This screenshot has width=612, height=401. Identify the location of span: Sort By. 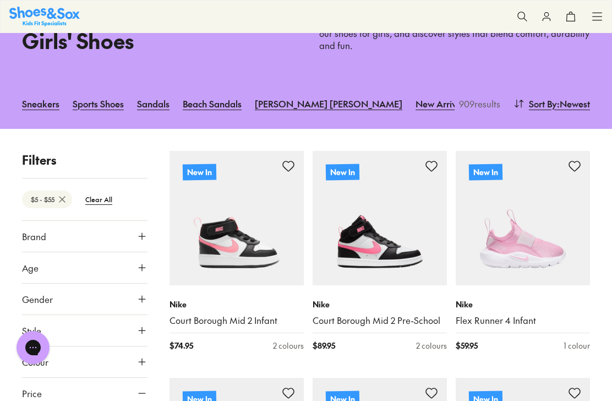
(543, 103).